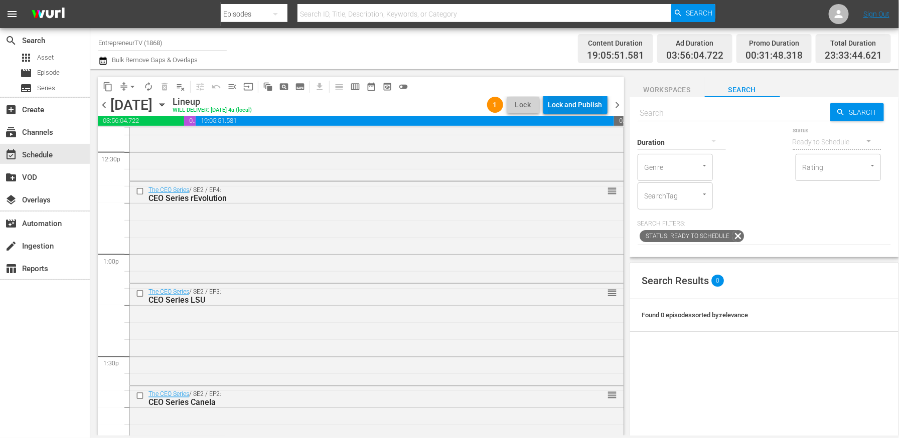 This screenshot has width=899, height=438. What do you see at coordinates (371, 87) in the screenshot?
I see `span: Month Calendar View` at bounding box center [371, 87].